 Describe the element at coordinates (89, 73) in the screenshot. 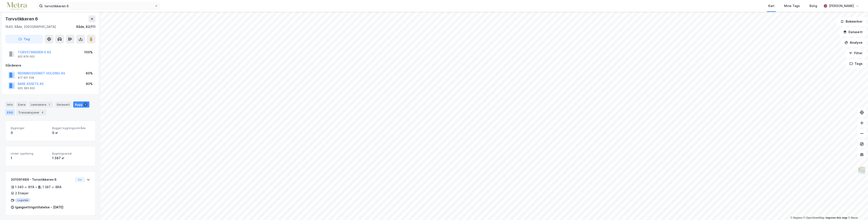

I see `div: 60%` at that location.